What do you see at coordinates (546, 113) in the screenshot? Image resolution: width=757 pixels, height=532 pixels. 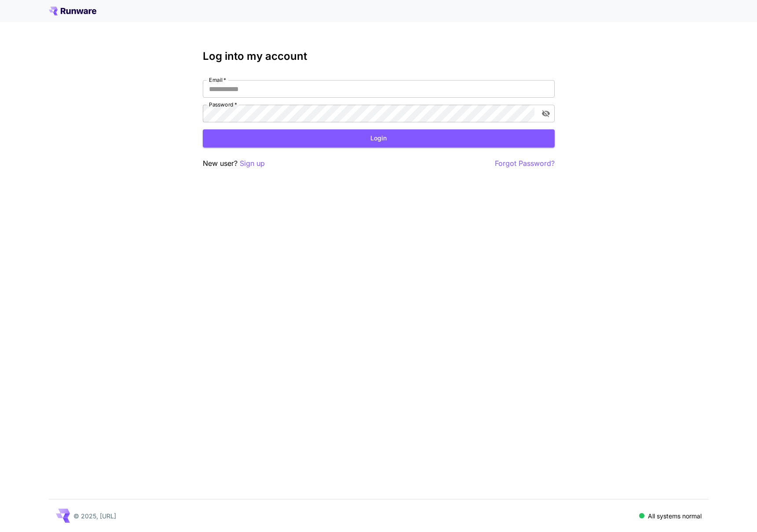 I see `button: toggle password visibility` at bounding box center [546, 113].